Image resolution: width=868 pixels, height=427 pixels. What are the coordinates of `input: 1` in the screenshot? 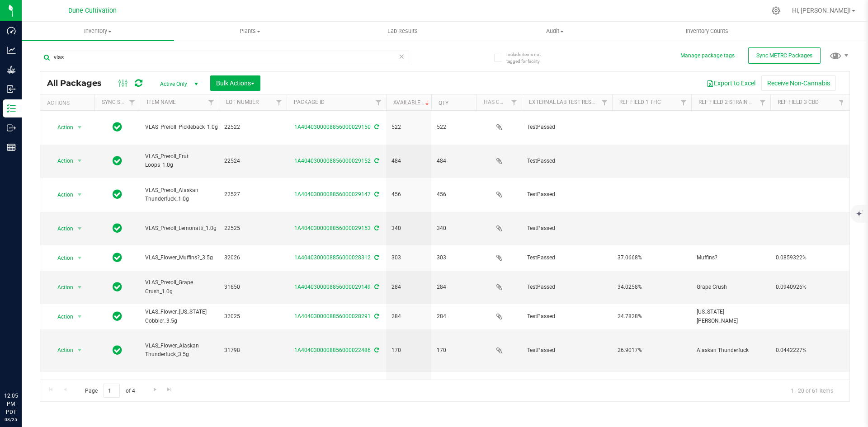 It's located at (112, 390).